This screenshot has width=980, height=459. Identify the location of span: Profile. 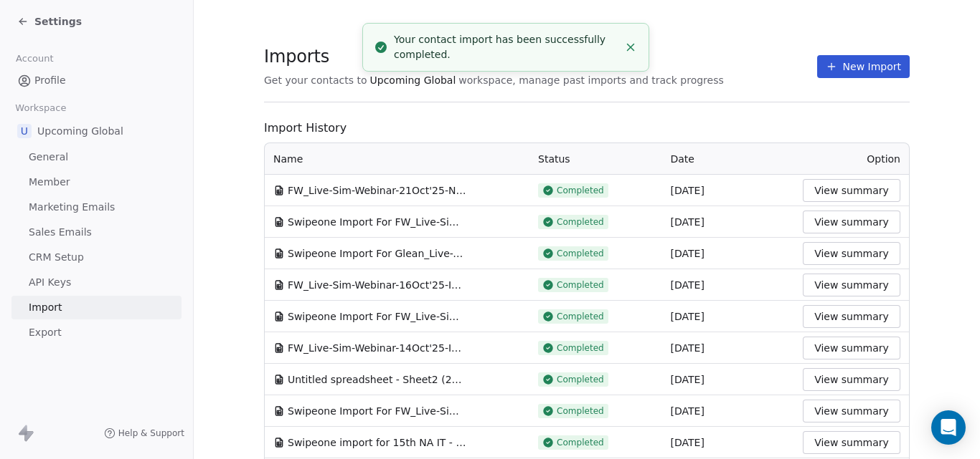
(50, 80).